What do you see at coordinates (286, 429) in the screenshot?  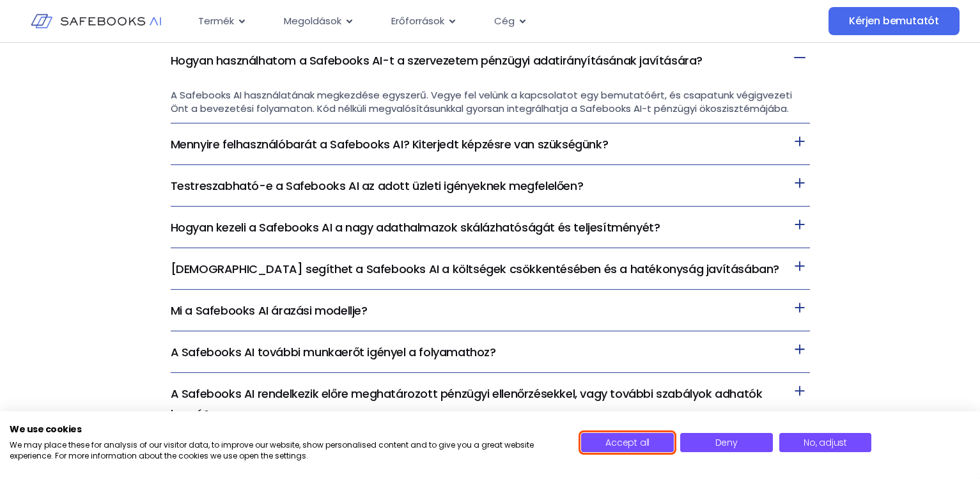 I see `h2: We use cookies` at bounding box center [286, 429].